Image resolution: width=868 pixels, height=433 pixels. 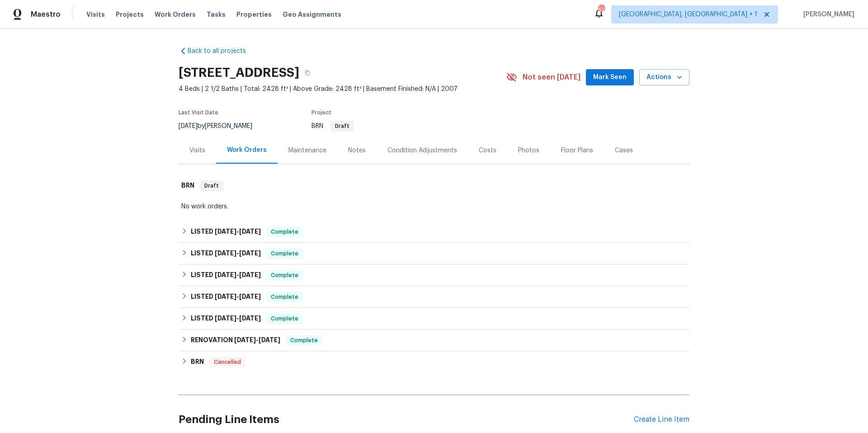 I want to click on div: Condition Adjustments, so click(x=422, y=151).